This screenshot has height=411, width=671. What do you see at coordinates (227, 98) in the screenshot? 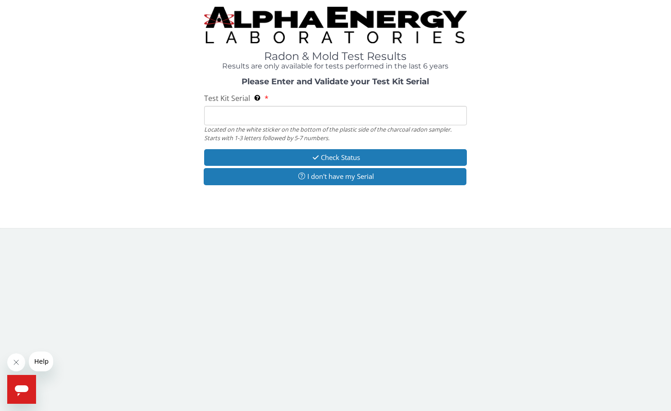
I see `span: Test Kit Serial` at bounding box center [227, 98].